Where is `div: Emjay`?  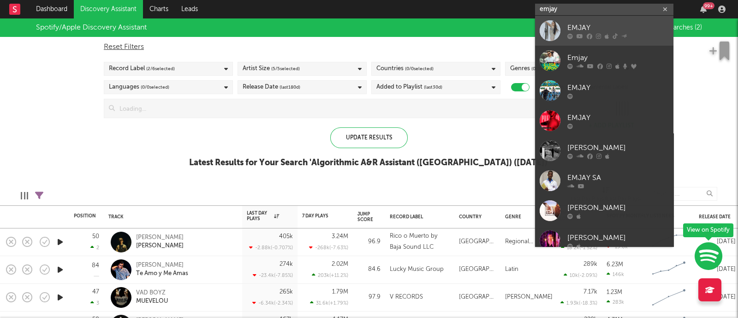
div: Emjay is located at coordinates (618, 58).